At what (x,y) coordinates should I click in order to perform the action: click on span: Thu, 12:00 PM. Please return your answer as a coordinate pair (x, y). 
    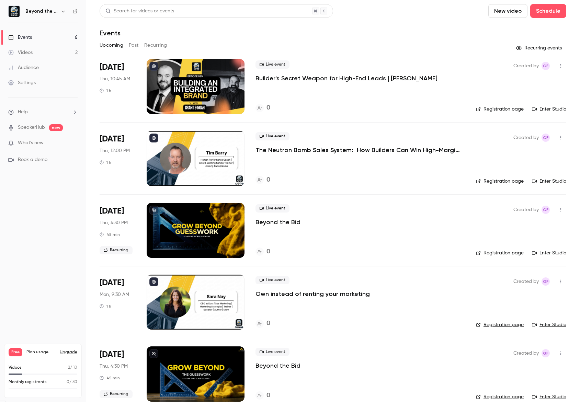
    Looking at the image, I should click on (115, 151).